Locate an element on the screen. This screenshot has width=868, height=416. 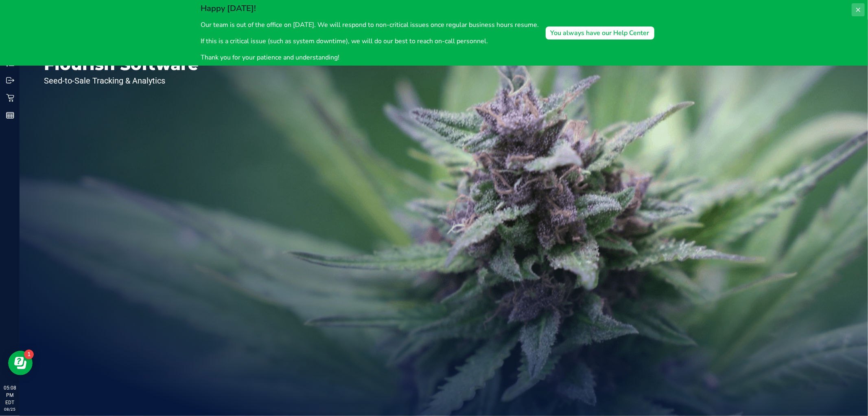
inline-svg: Reports is located at coordinates (10, 115).